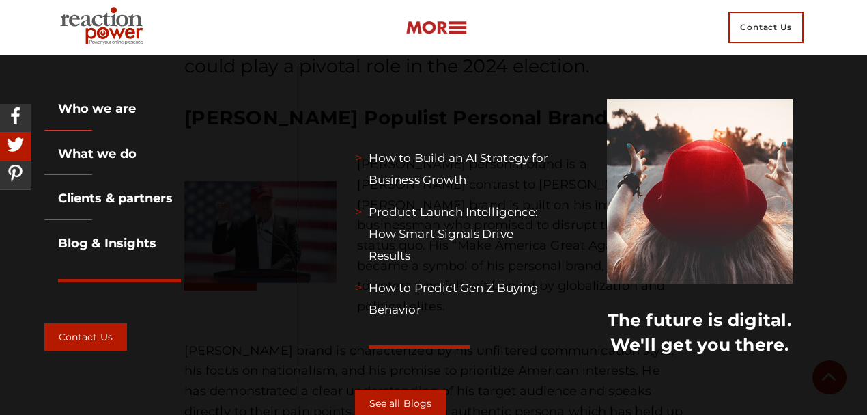 Image resolution: width=867 pixels, height=415 pixels. Describe the element at coordinates (85, 337) in the screenshot. I see `a: Contact Us` at that location.